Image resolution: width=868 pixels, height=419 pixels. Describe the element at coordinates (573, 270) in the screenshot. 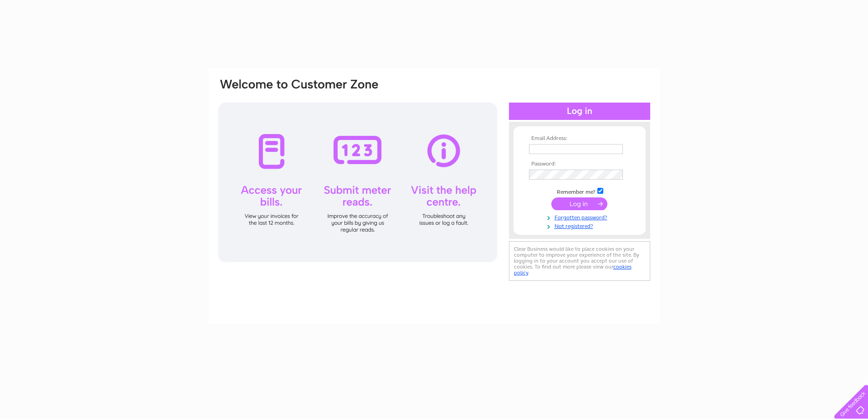

I see `a: cookies policy` at that location.